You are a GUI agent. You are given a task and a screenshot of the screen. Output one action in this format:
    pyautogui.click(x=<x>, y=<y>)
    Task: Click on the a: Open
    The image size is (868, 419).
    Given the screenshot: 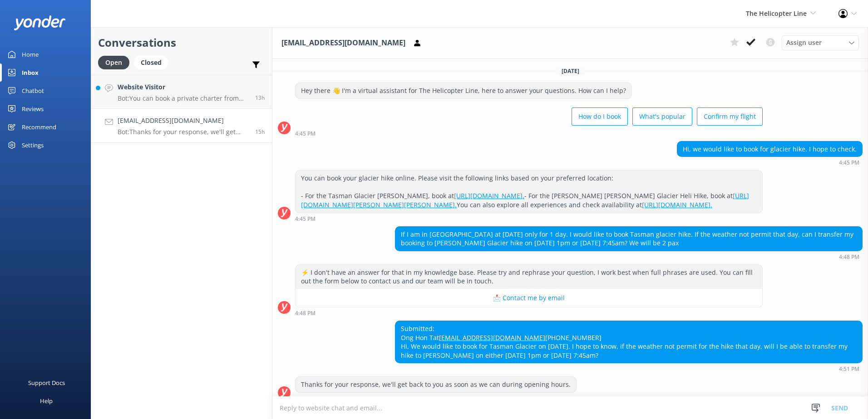 What is the action you would take?
    pyautogui.click(x=116, y=62)
    